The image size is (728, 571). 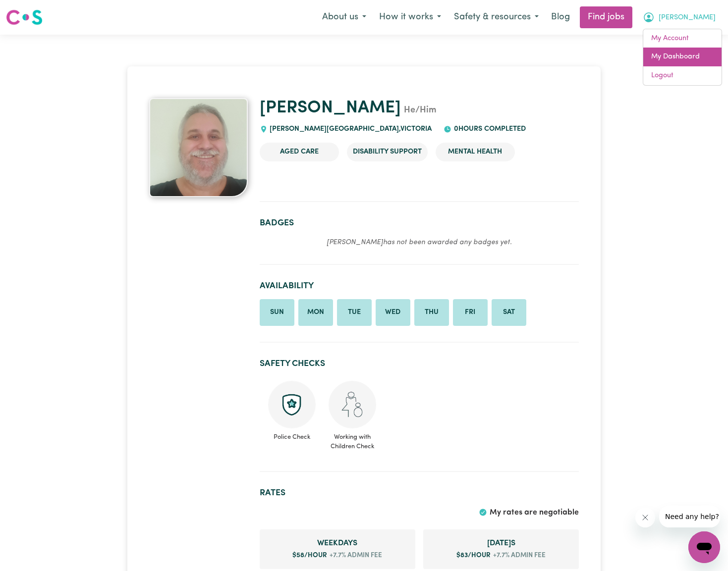 I want to click on a: Find jobs, so click(x=606, y=18).